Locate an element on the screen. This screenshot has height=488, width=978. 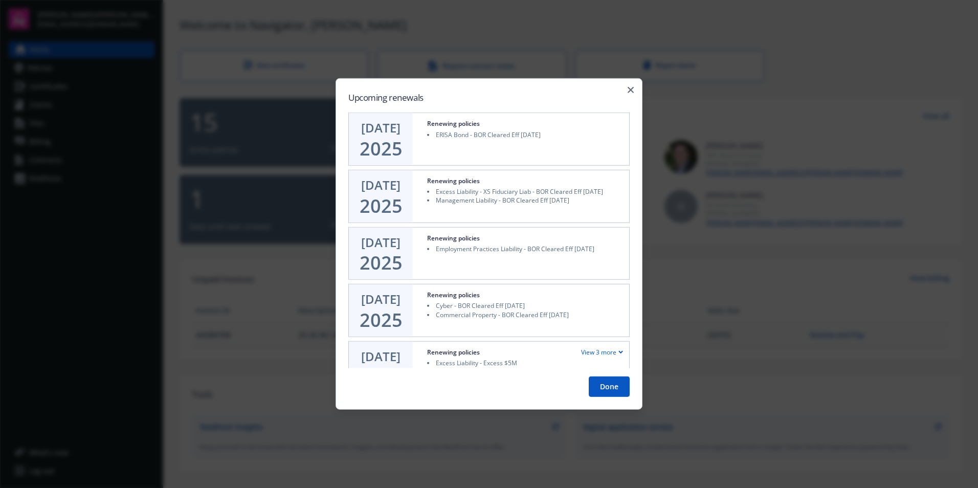
h2: Upcoming renewals is located at coordinates (489, 98).